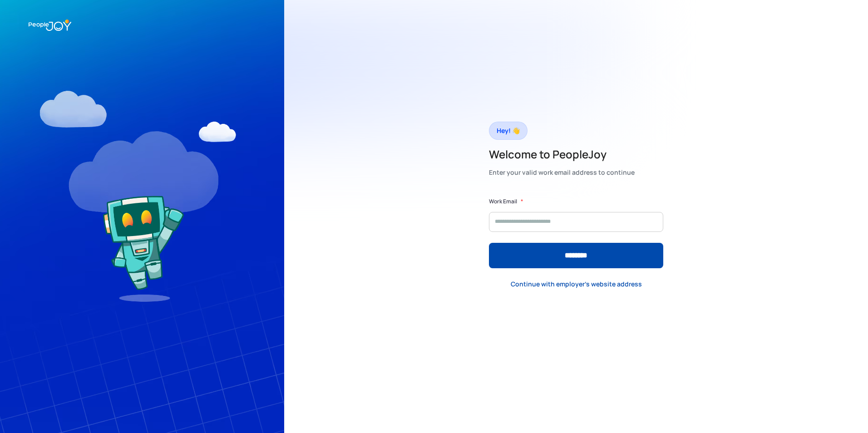 The height and width of the screenshot is (433, 868). Describe the element at coordinates (562, 154) in the screenshot. I see `h2: Welcome to PeopleJoy` at that location.